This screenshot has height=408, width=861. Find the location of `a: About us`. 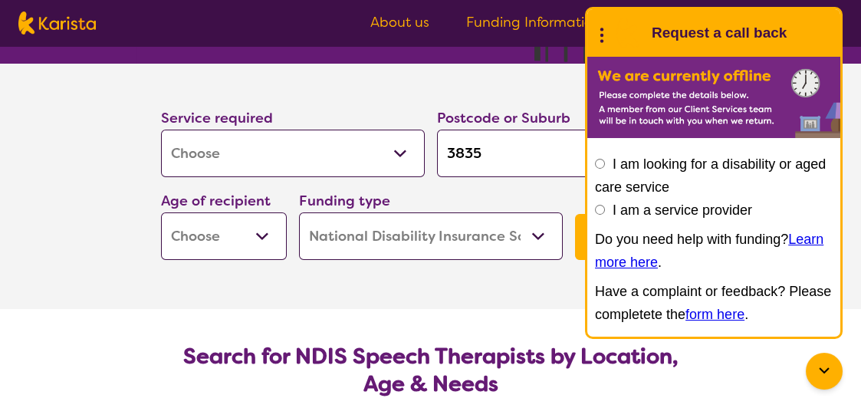

a: About us is located at coordinates (399, 22).